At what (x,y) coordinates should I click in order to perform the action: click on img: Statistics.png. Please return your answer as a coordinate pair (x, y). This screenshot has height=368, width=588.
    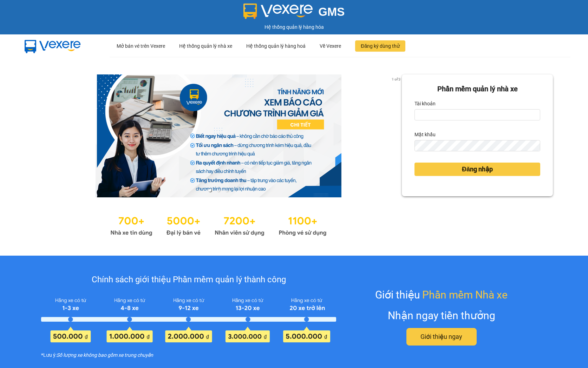
    Looking at the image, I should click on (218, 224).